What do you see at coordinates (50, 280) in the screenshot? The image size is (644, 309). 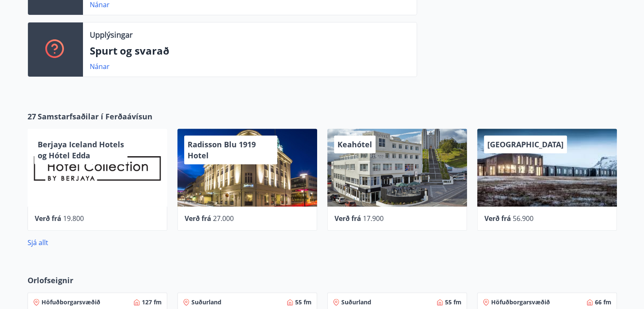 I see `span: Orlofseignir` at bounding box center [50, 280].